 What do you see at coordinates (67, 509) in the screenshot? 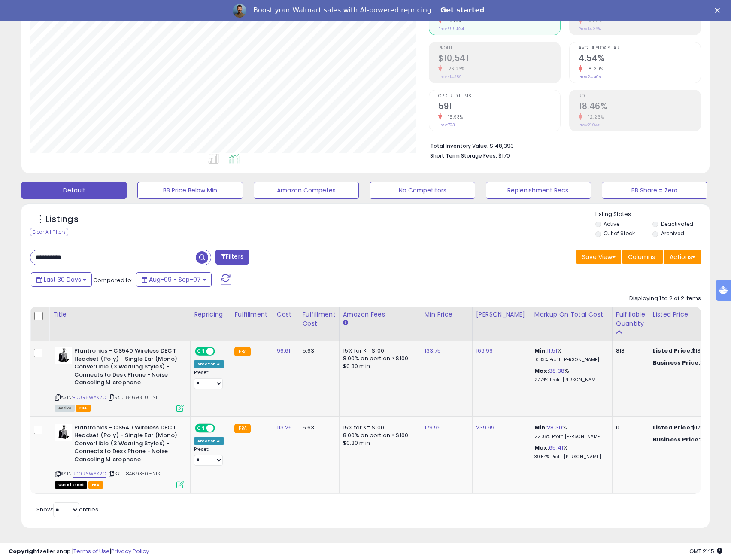
I see `span: Show: entries` at bounding box center [67, 509].